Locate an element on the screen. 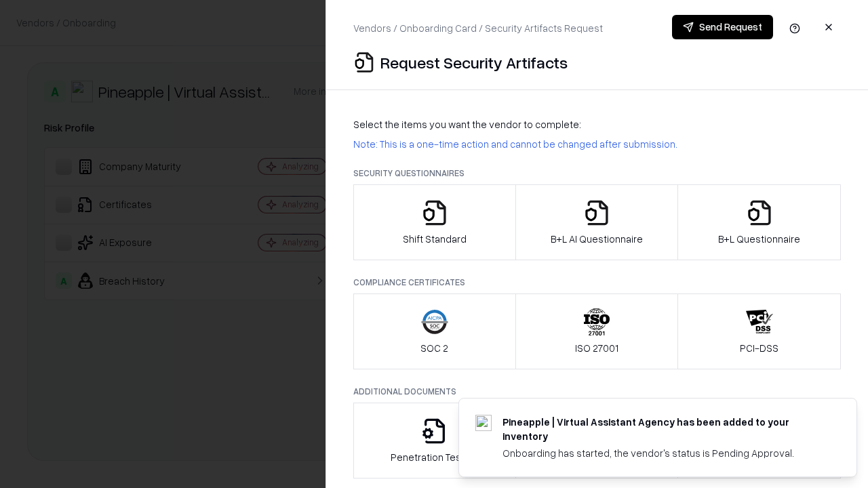  p: Additional Documents is located at coordinates (597, 391).